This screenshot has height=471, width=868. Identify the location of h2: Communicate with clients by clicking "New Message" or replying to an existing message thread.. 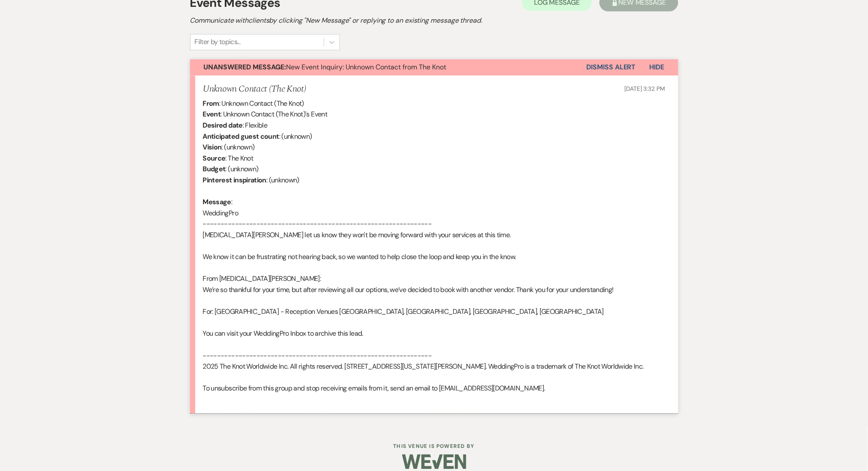
(434, 20).